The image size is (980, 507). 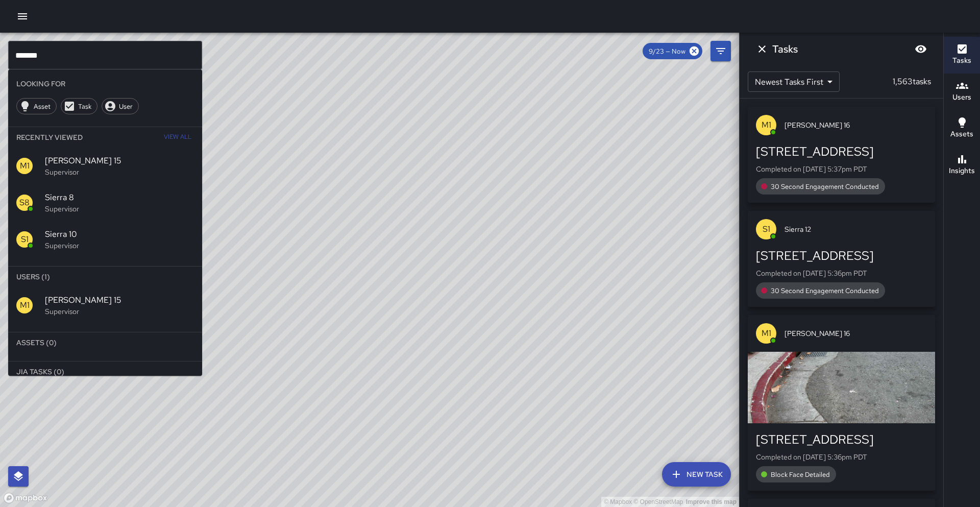 What do you see at coordinates (961, 92) in the screenshot?
I see `button: Users` at bounding box center [961, 92].